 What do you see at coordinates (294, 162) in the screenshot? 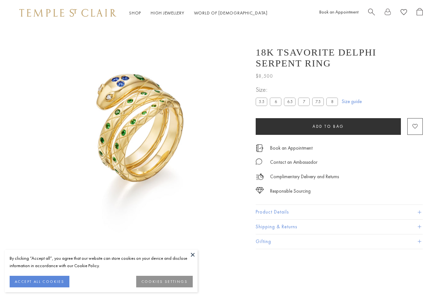
I see `div: Contact an Ambassador` at bounding box center [294, 162].